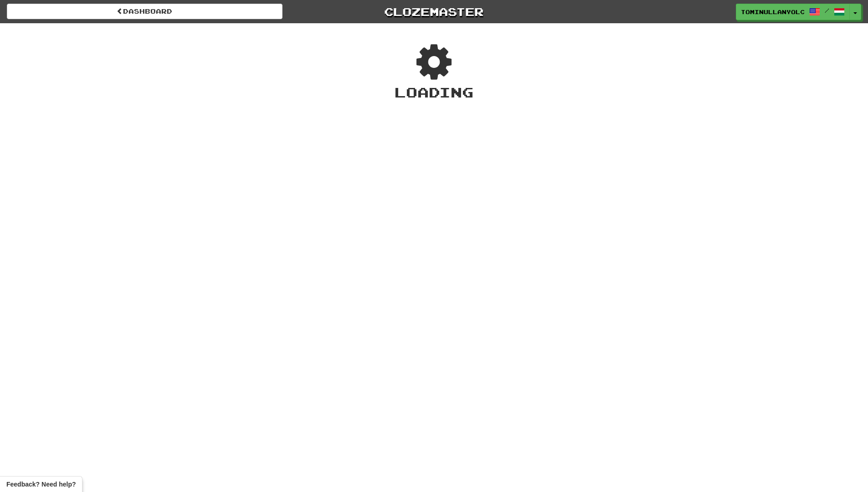 This screenshot has height=492, width=868. I want to click on span: tominullanyolc, so click(772, 12).